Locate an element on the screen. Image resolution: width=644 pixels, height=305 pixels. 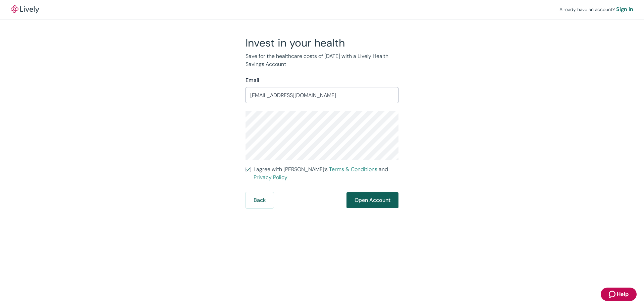
div: Already have an account? is located at coordinates (596, 9).